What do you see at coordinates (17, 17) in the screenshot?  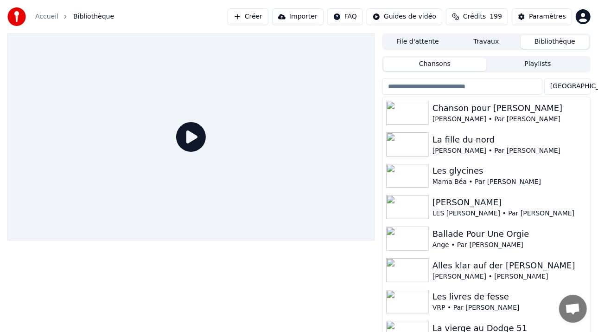 I see `img: youka` at bounding box center [17, 17].